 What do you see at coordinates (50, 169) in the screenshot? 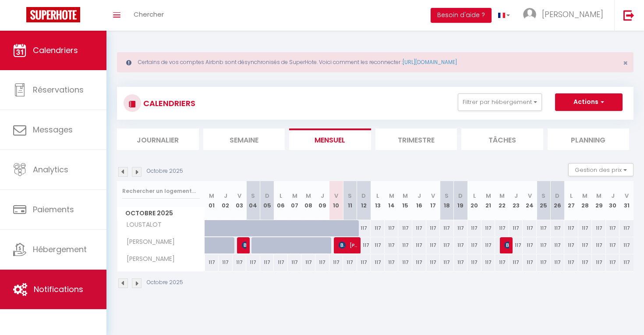
I see `span: Analytics` at bounding box center [50, 169].